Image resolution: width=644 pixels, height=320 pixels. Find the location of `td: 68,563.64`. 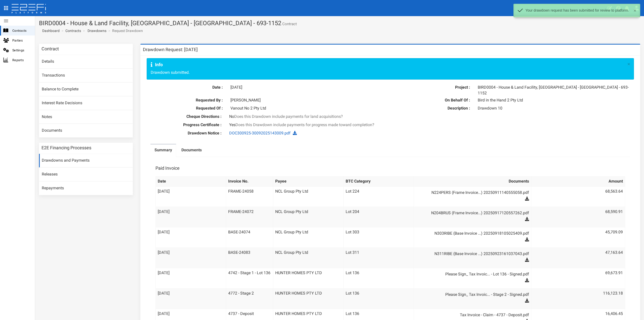

td: 68,563.64 is located at coordinates (578, 197).